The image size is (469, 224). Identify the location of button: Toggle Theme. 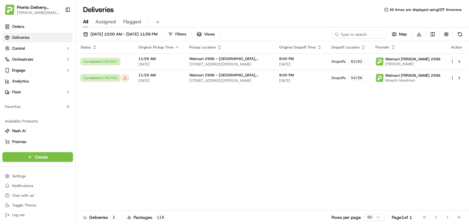
(38, 205).